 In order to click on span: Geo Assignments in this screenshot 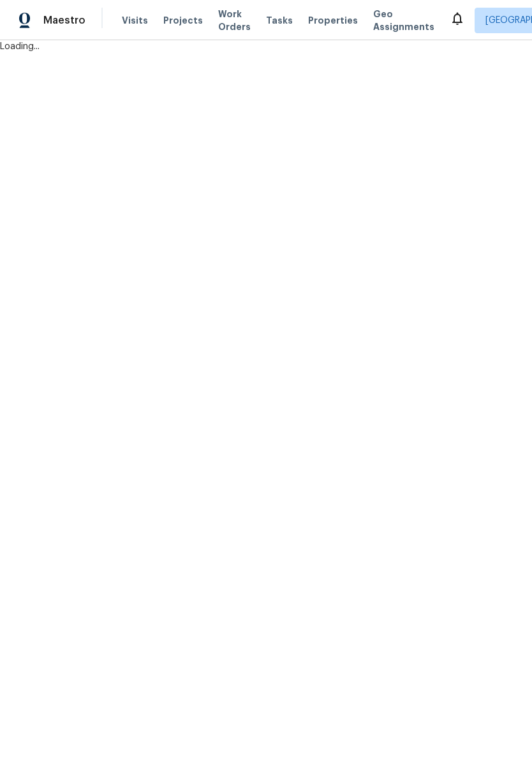, I will do `click(404, 20)`.